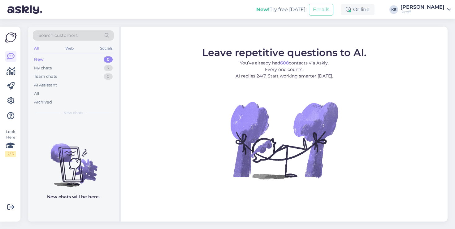 This screenshot has width=455, height=229. I want to click on img: No chats, so click(73, 160).